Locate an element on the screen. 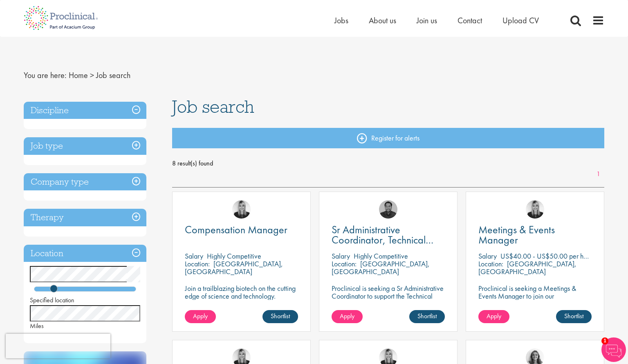 The image size is (628, 364). span: 1 is located at coordinates (605, 341).